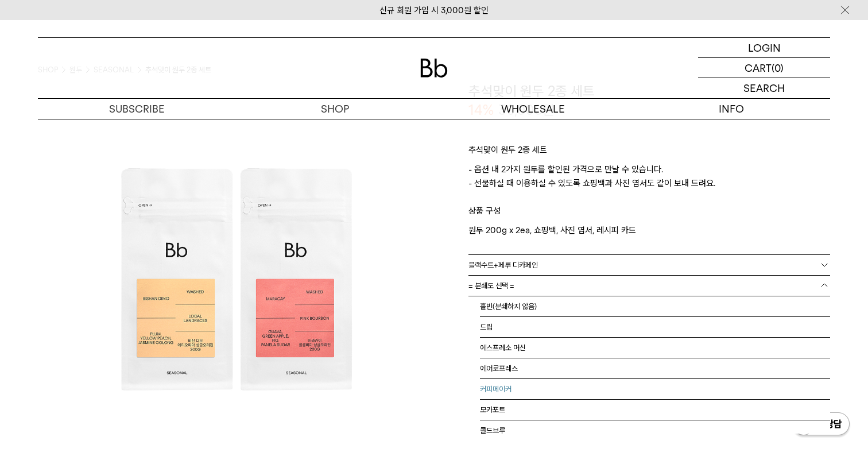 The width and height of the screenshot is (868, 456). What do you see at coordinates (434, 68) in the screenshot?
I see `img: 로고` at bounding box center [434, 68].